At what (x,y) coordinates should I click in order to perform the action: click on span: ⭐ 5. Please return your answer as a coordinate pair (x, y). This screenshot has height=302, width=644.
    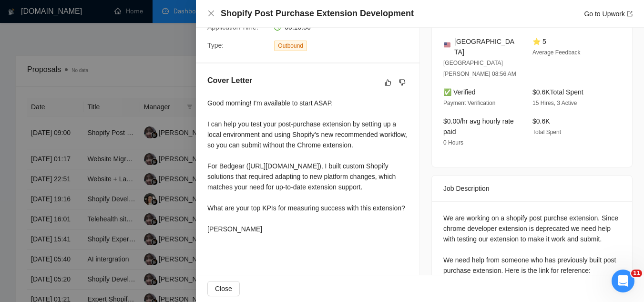
    Looking at the image, I should click on (539, 42).